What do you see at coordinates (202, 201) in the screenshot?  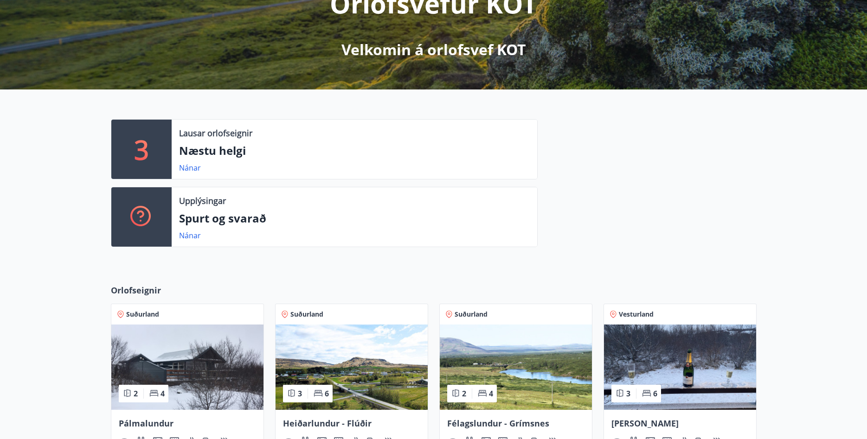 I see `p: Upplýsingar` at bounding box center [202, 201].